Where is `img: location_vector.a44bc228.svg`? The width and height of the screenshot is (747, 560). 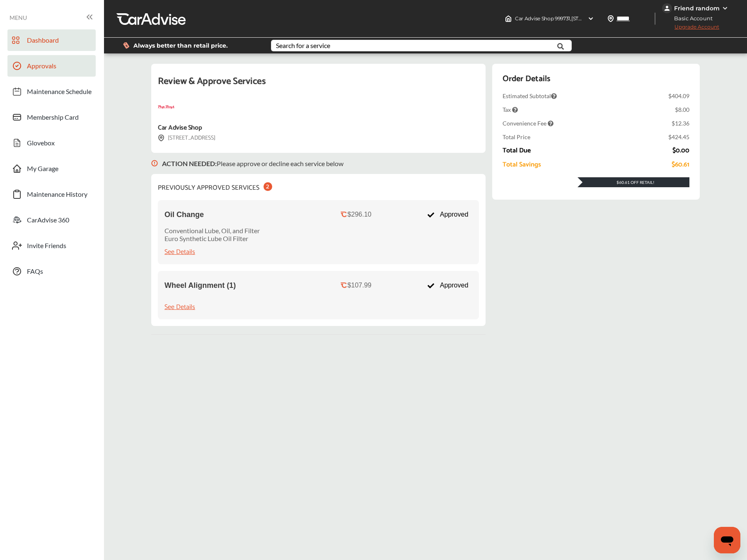
img: location_vector.a44bc228.svg is located at coordinates (611, 18).